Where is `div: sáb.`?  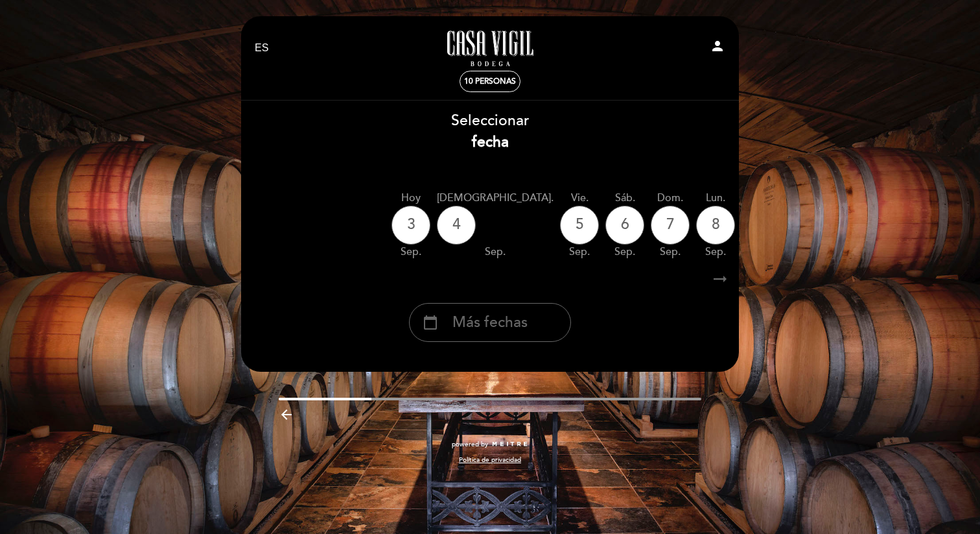
div: sáb. is located at coordinates (624, 197).